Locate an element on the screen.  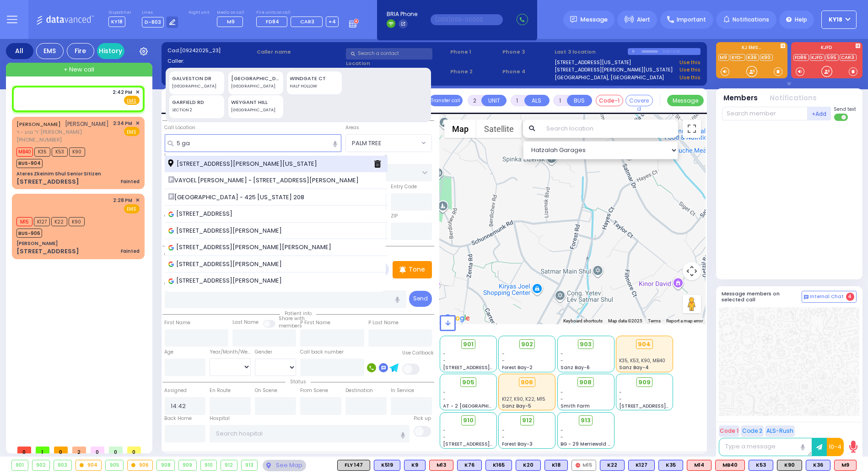
a: History is located at coordinates (111, 51).